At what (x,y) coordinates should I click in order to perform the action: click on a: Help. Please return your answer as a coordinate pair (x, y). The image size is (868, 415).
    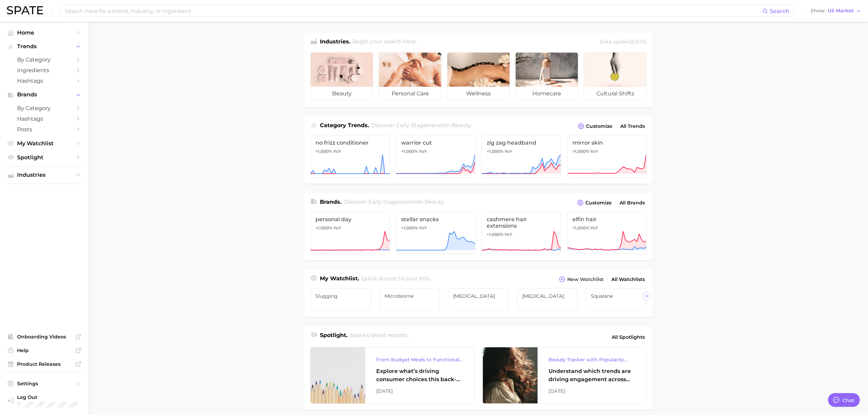
    Looking at the image, I should click on (44, 350).